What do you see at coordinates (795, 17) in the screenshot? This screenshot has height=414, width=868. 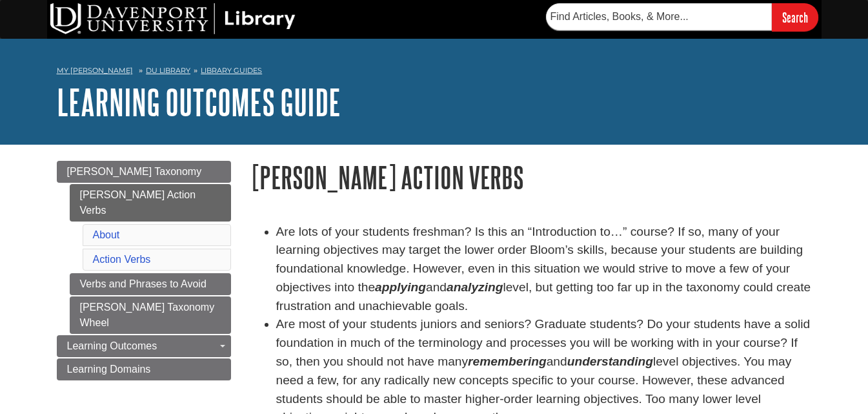 I see `input: Search` at bounding box center [795, 17].